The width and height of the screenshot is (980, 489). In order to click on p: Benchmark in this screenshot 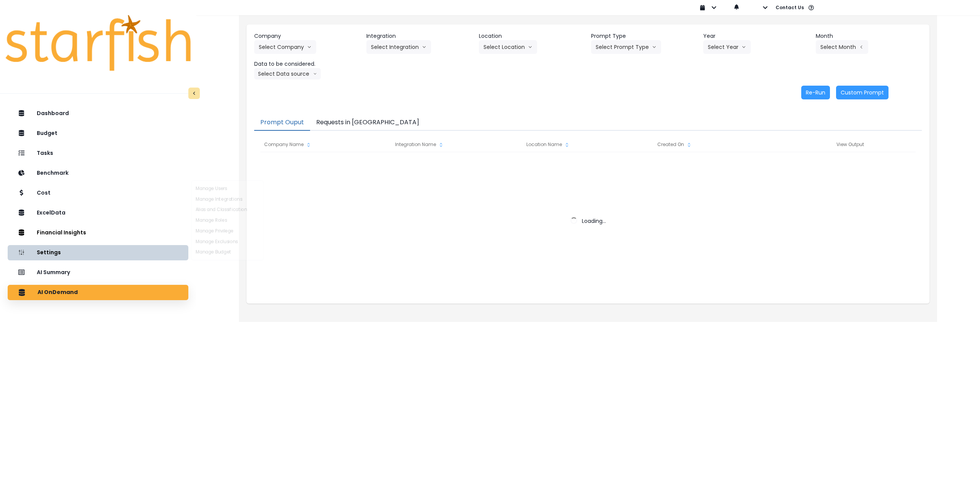, I will do `click(52, 173)`.